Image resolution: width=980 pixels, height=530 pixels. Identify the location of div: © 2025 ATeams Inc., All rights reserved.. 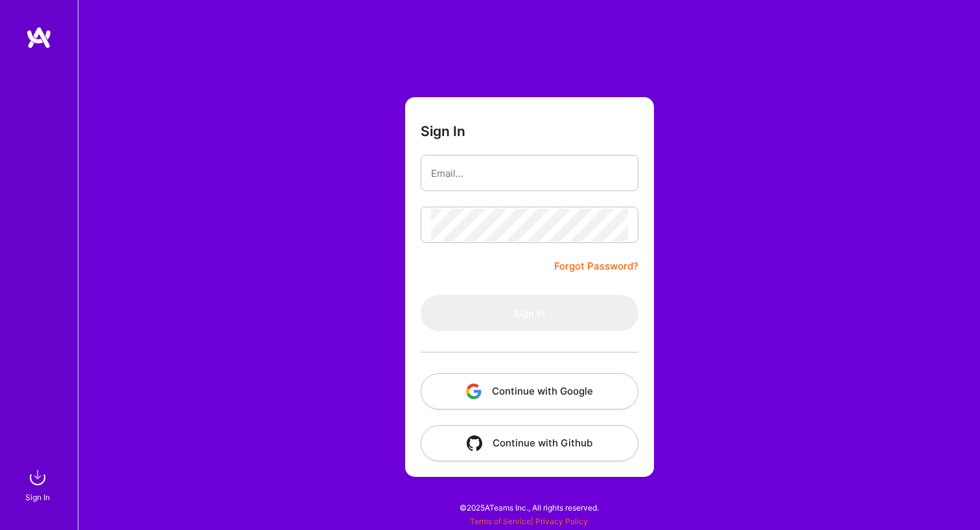
(529, 507).